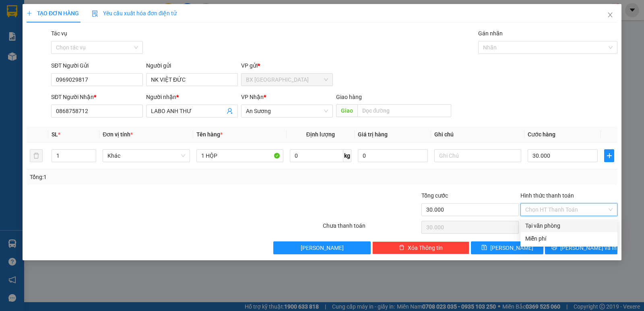 The image size is (644, 311). Describe the element at coordinates (404, 111) in the screenshot. I see `input: Dọc đường` at that location.